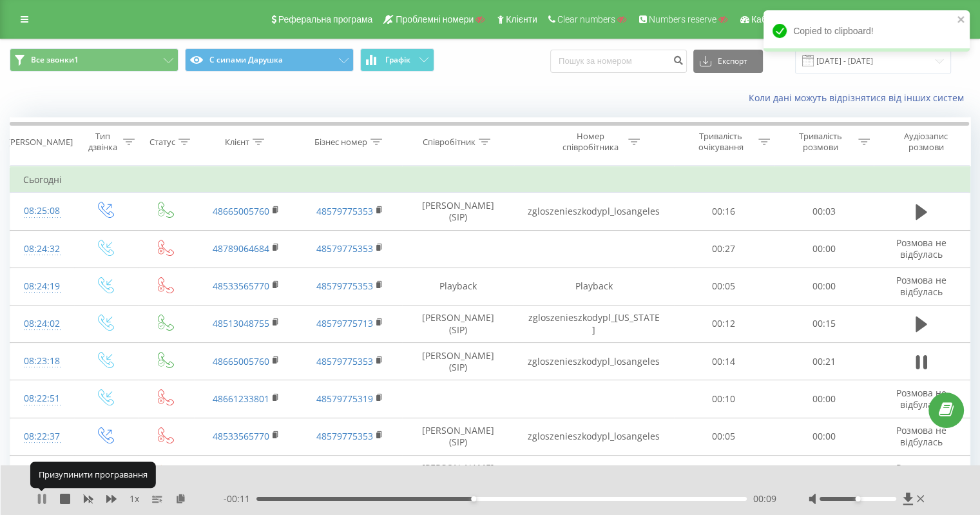 Image resolution: width=980 pixels, height=515 pixels. Describe the element at coordinates (925, 142) in the screenshot. I see `div: Аудіозапис розмови` at that location.